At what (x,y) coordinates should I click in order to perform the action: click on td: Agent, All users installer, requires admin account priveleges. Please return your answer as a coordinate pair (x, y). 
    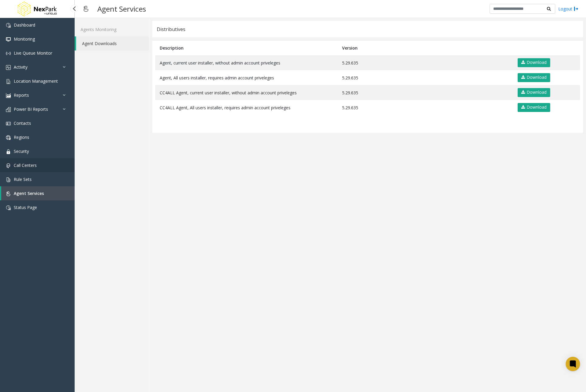
    Looking at the image, I should click on (246, 77).